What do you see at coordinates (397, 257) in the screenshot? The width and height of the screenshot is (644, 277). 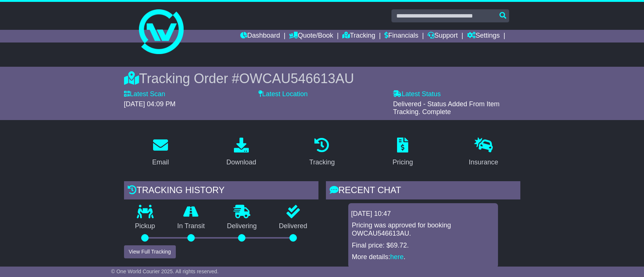 I see `a: here` at bounding box center [397, 257].